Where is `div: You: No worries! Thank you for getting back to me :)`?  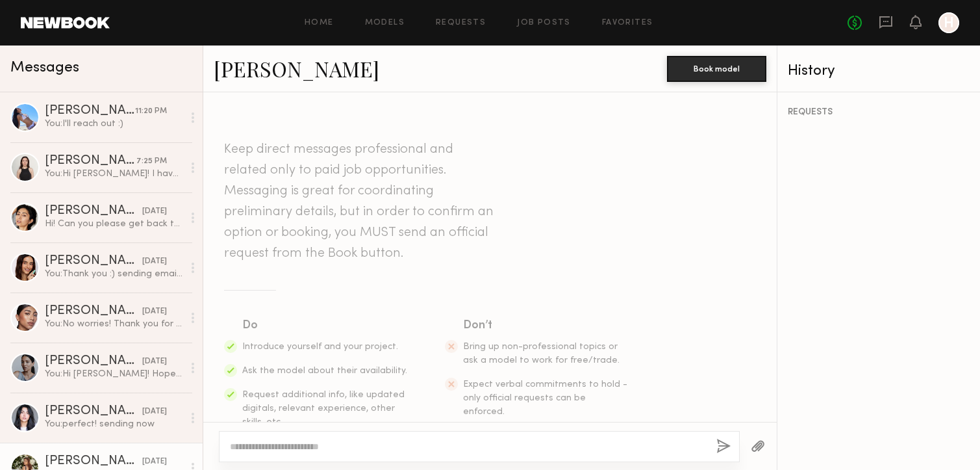
div: You: No worries! Thank you for getting back to me :) is located at coordinates (114, 323).